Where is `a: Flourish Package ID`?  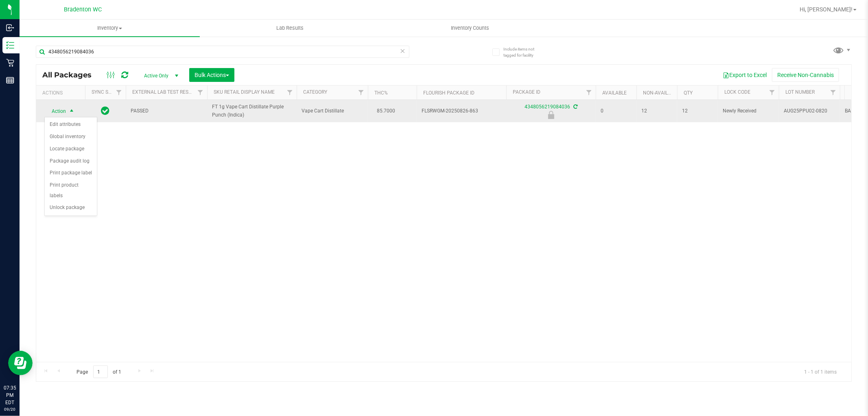
a: Flourish Package ID is located at coordinates (449, 93).